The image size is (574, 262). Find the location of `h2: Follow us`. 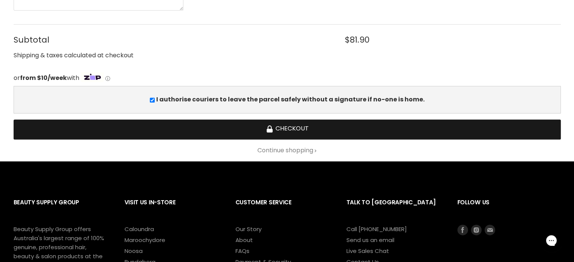

h2: Follow us is located at coordinates (509, 209).